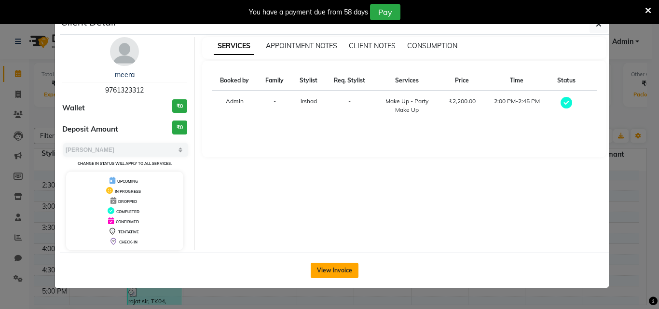  What do you see at coordinates (308, 81) in the screenshot?
I see `th: Stylist` at bounding box center [308, 81].